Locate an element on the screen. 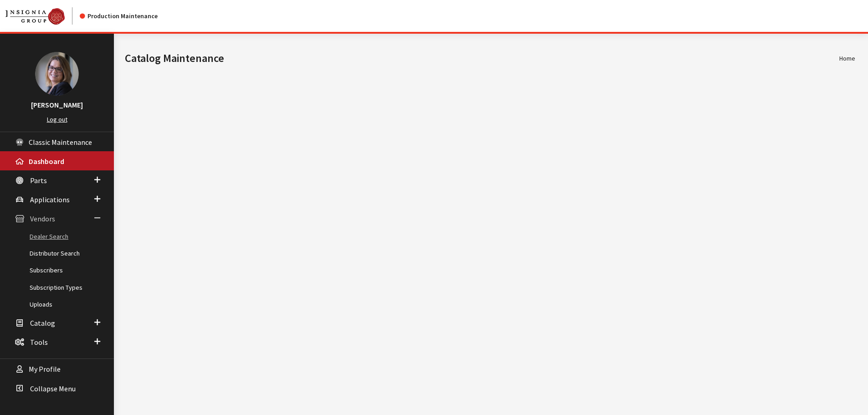  img: Kim Callahan Collins is located at coordinates (57, 74).